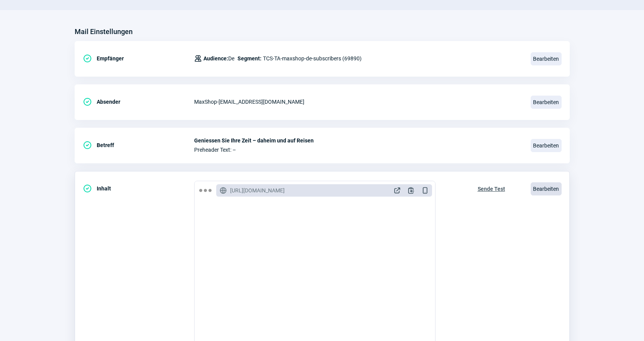 This screenshot has width=644, height=341. What do you see at coordinates (491, 189) in the screenshot?
I see `span: Sende Test` at bounding box center [491, 189].